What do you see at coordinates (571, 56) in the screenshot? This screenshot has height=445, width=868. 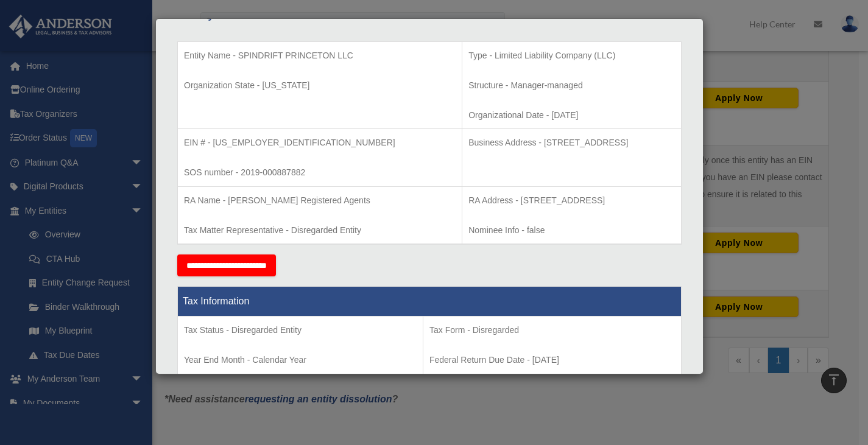 I see `p: Type - Limited Liability Company (LLC)` at bounding box center [571, 56].